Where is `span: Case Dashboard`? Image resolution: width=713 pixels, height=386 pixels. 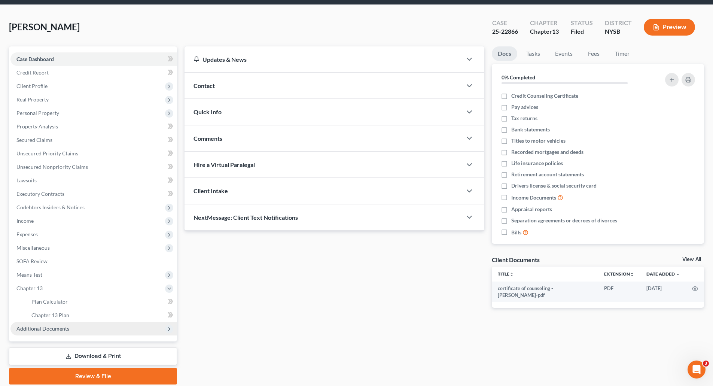 span: Case Dashboard is located at coordinates (35, 59).